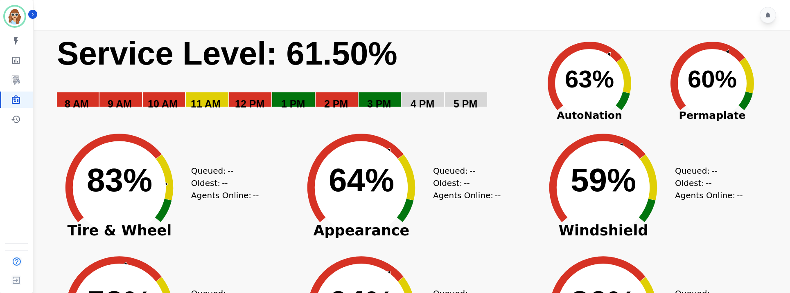 This screenshot has width=790, height=293. What do you see at coordinates (589, 116) in the screenshot?
I see `span: AutoNation` at bounding box center [589, 116].